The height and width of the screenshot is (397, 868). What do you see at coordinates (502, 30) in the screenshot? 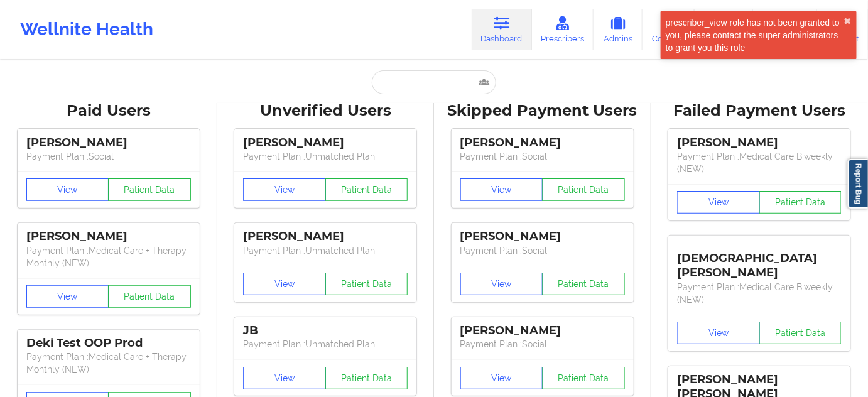
I see `a: Dashboard` at bounding box center [502, 30].